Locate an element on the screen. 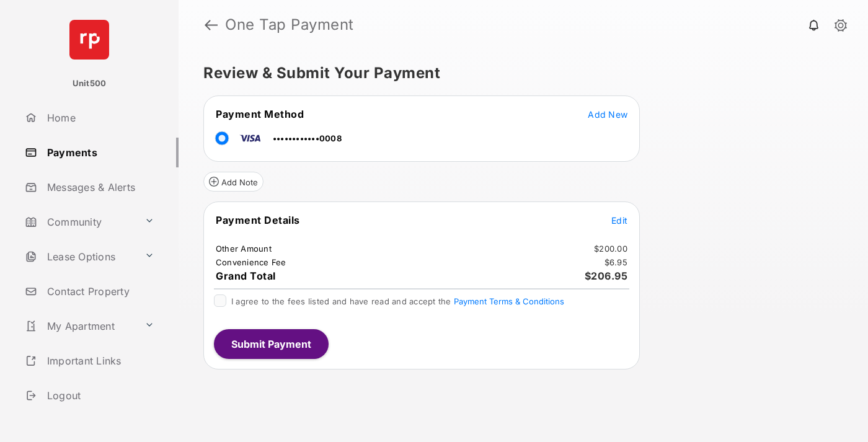  button: I agree to the fees listed and have read and accept the is located at coordinates (509, 302).